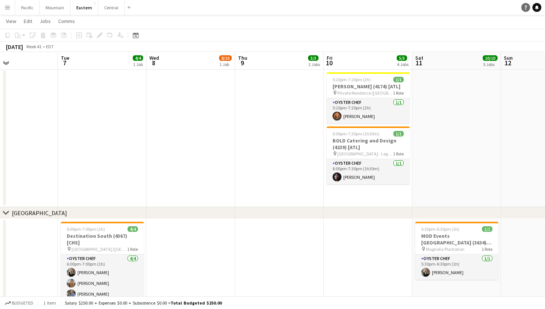 The width and height of the screenshot is (545, 309). Describe the element at coordinates (153, 63) in the screenshot. I see `span: 8` at that location.